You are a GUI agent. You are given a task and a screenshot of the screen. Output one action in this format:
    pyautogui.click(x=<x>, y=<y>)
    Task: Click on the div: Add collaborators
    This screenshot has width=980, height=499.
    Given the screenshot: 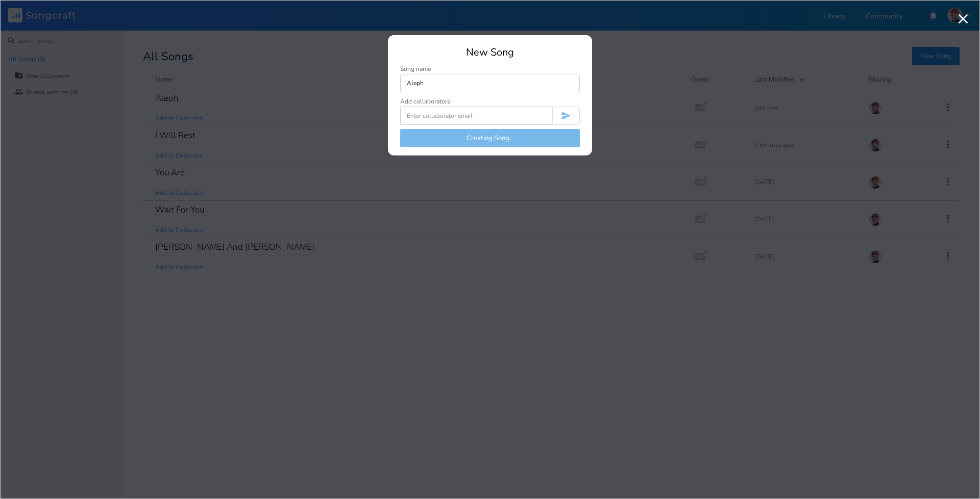 What is the action you would take?
    pyautogui.click(x=425, y=101)
    